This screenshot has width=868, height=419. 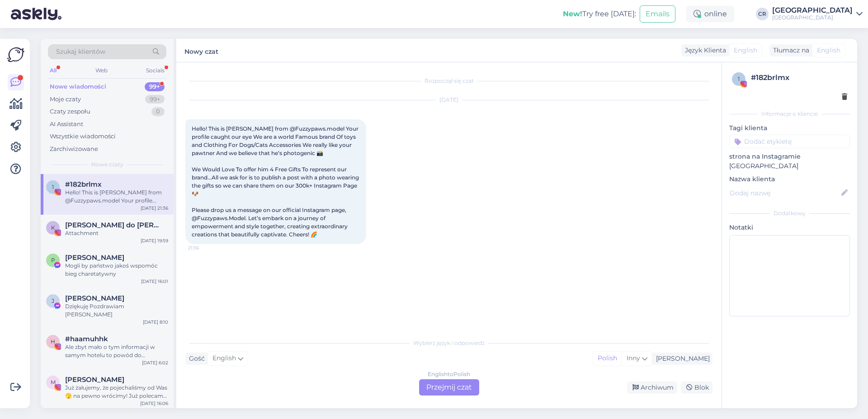 I want to click on p: strona na Instagramie, so click(x=789, y=156).